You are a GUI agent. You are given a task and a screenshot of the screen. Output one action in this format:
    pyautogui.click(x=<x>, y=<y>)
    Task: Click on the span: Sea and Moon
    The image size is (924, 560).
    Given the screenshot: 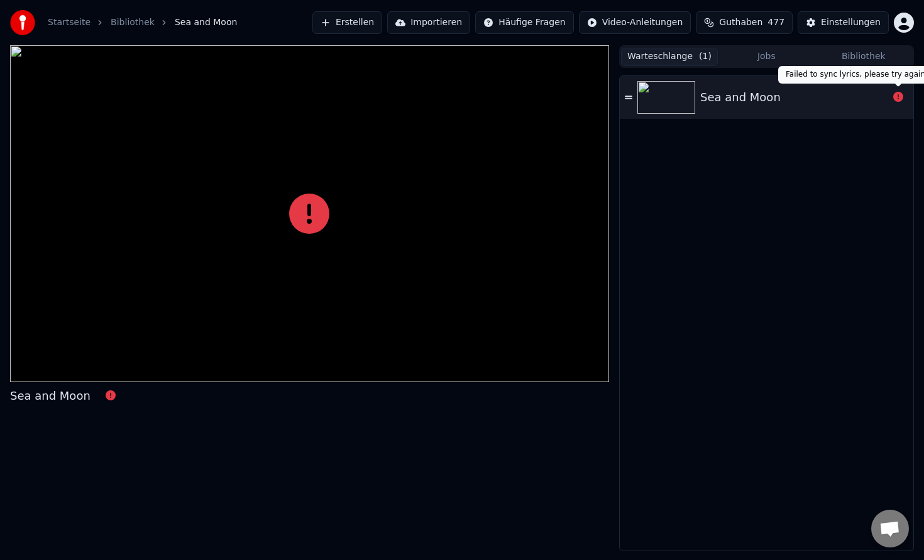 What is the action you would take?
    pyautogui.click(x=205, y=23)
    